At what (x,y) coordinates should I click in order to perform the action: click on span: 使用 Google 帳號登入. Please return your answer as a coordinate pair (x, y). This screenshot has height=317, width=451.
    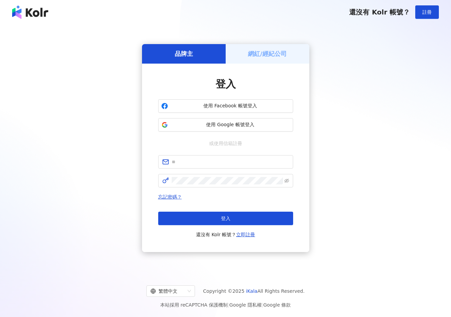
    Looking at the image, I should click on (230, 125).